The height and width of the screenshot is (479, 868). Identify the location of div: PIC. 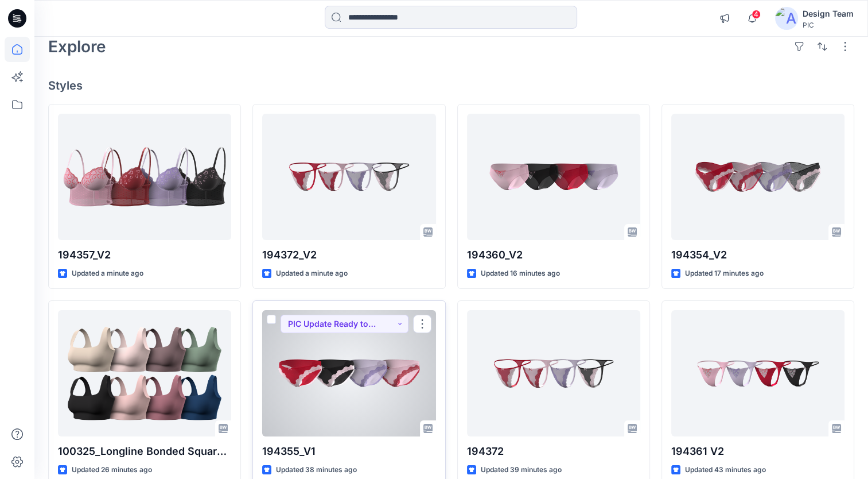
(828, 25).